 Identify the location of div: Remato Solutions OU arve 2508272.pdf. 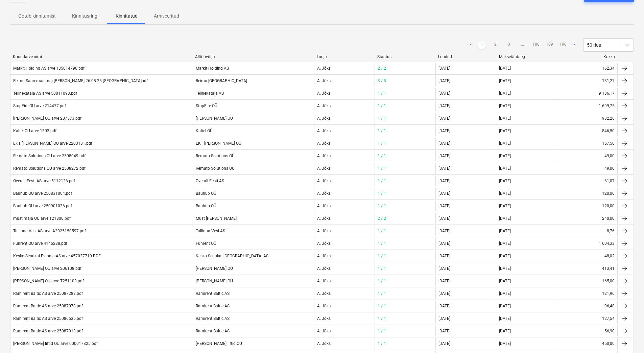
(49, 169).